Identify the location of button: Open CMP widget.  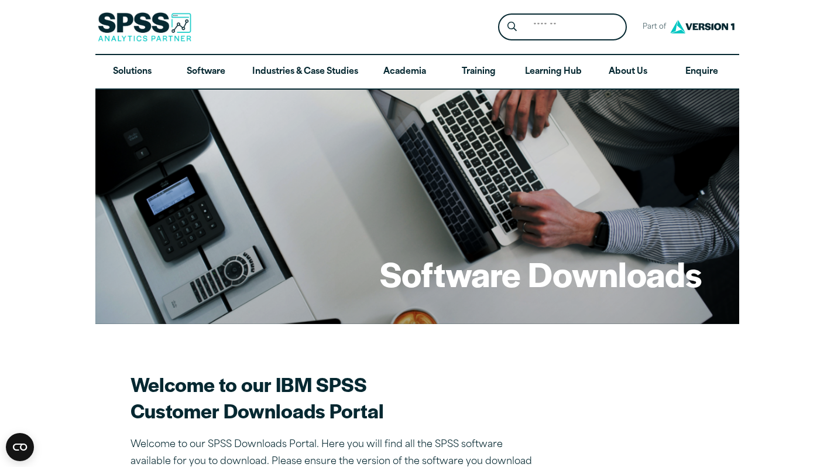
(20, 447).